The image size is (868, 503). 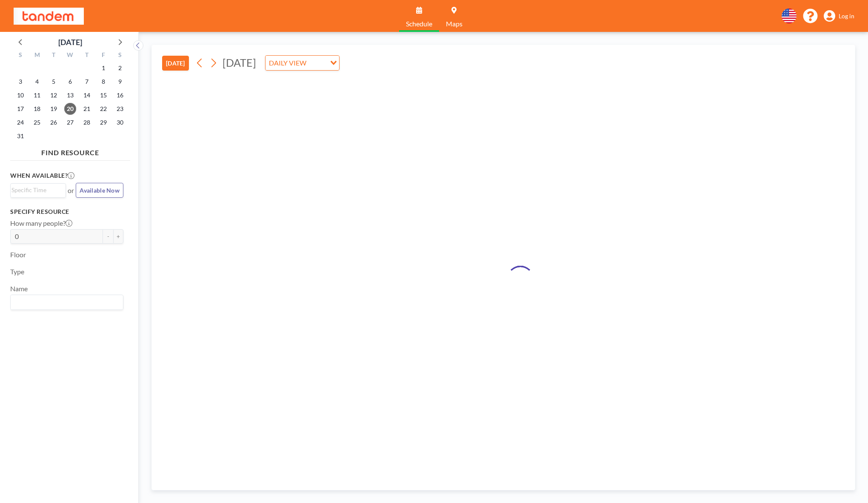 I want to click on span: Tuesday, August 19, 2025, so click(x=54, y=109).